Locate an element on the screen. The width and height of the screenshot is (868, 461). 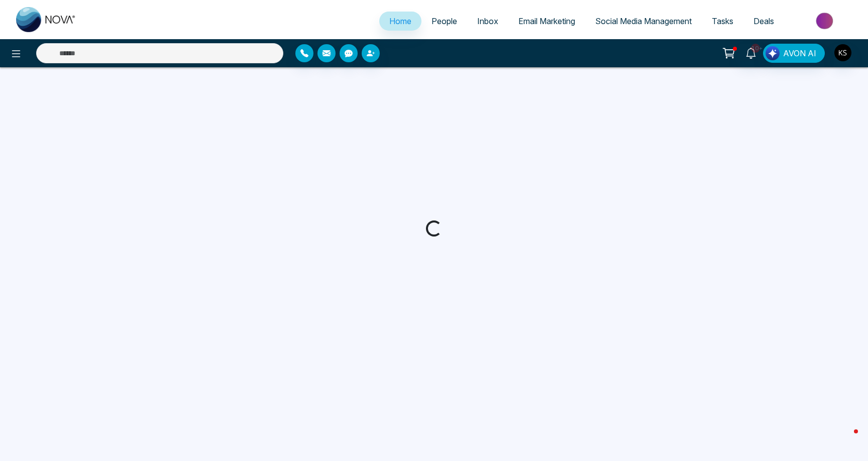
a: Tasks is located at coordinates (723, 21).